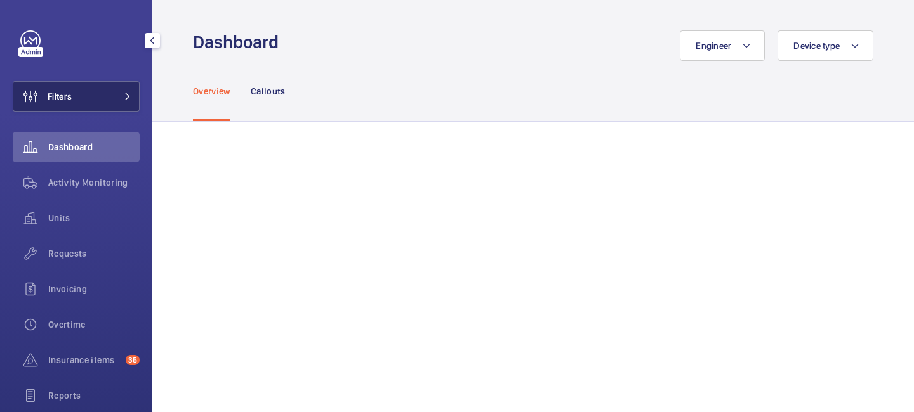 Image resolution: width=914 pixels, height=412 pixels. Describe the element at coordinates (84, 360) in the screenshot. I see `span: Insurance items` at that location.